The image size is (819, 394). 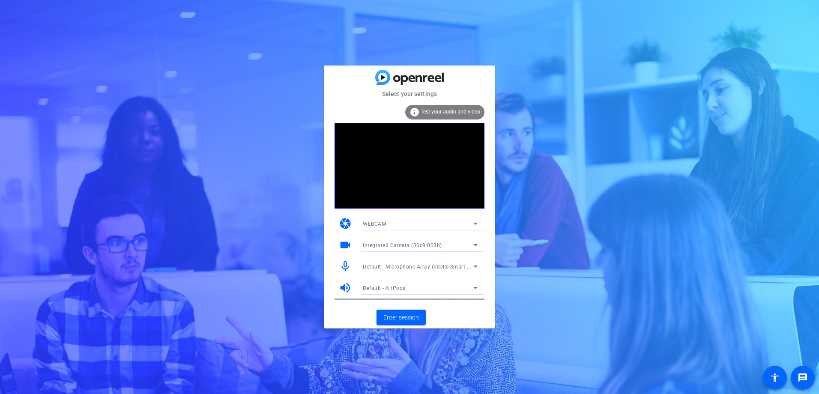 What do you see at coordinates (450, 112) in the screenshot?
I see `span: Test your audio and video` at bounding box center [450, 112].